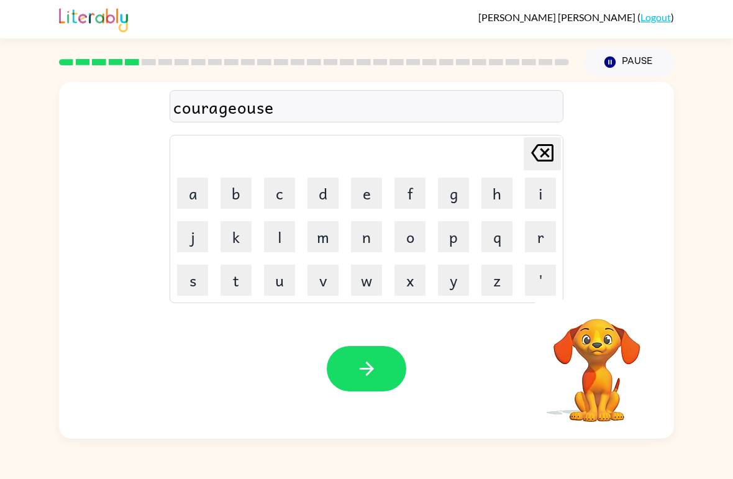 This screenshot has height=479, width=733. What do you see at coordinates (236, 280) in the screenshot?
I see `button: t` at bounding box center [236, 280].